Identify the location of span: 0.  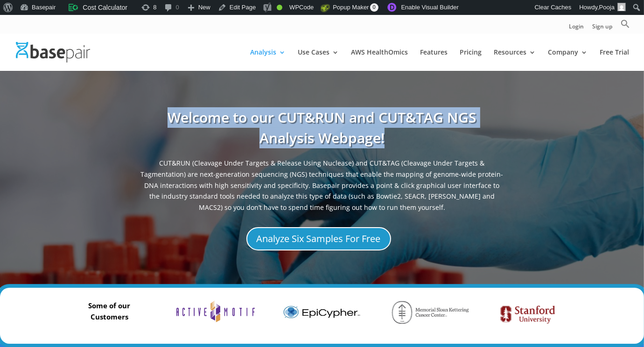
(374, 7).